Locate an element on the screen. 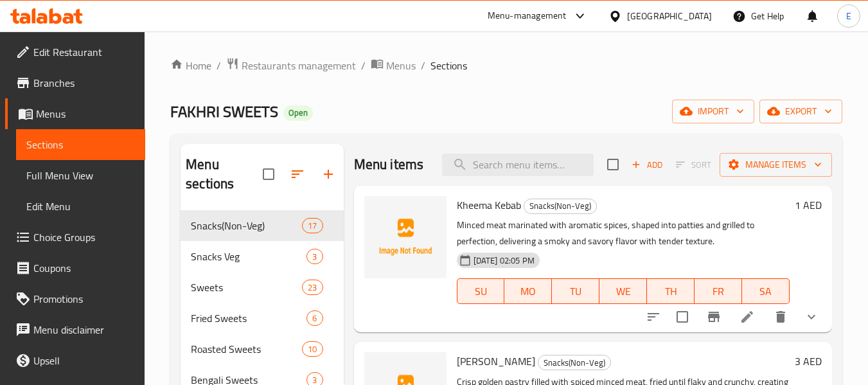 The image size is (868, 385). a: Choice Groups is located at coordinates (75, 238).